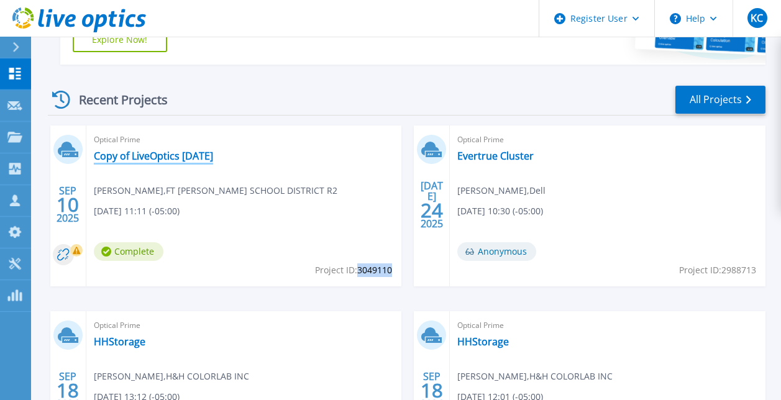 The height and width of the screenshot is (400, 781). What do you see at coordinates (432, 210) in the screenshot?
I see `span: 24` at bounding box center [432, 210].